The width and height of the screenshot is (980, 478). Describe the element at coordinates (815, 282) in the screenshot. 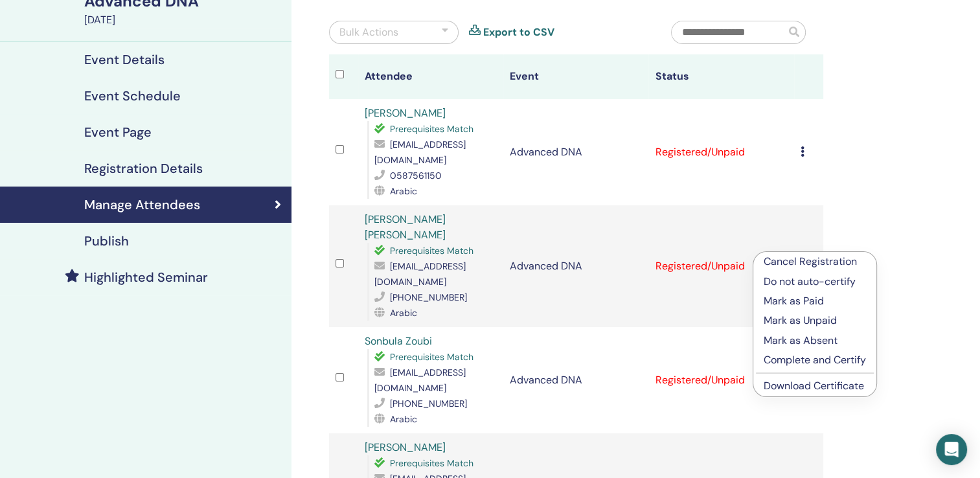

I see `p: Do not auto-certify` at that location.